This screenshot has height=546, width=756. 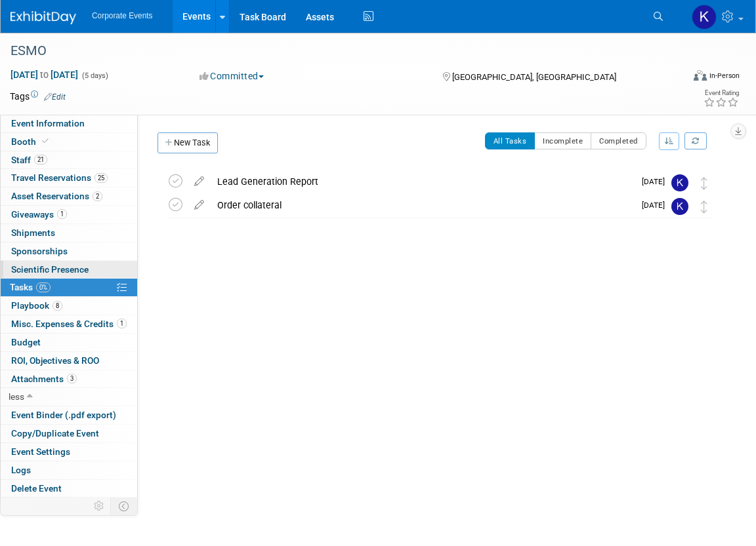 What do you see at coordinates (188, 143) in the screenshot?
I see `a: New Task` at bounding box center [188, 143].